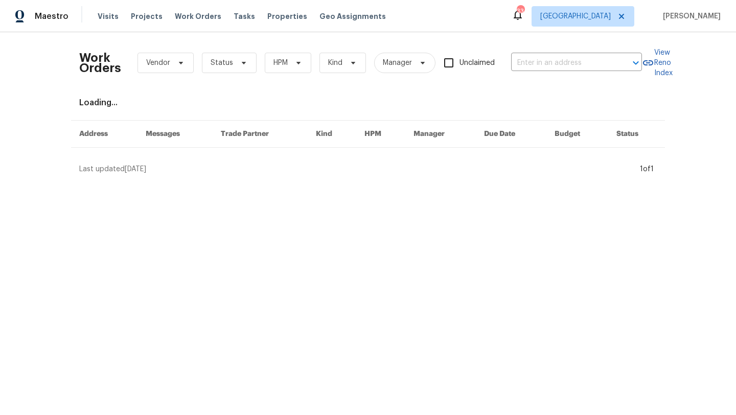 The width and height of the screenshot is (736, 415). What do you see at coordinates (562, 63) in the screenshot?
I see `input: Enter in an address` at bounding box center [562, 63].